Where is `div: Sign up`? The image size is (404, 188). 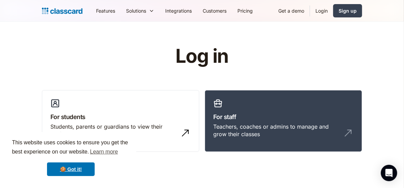 div: Sign up is located at coordinates (348, 11).